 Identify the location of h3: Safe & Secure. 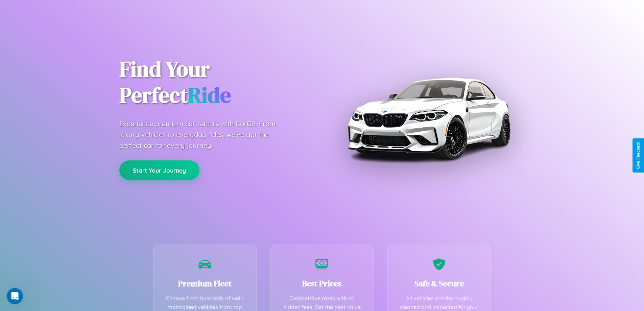
(439, 283).